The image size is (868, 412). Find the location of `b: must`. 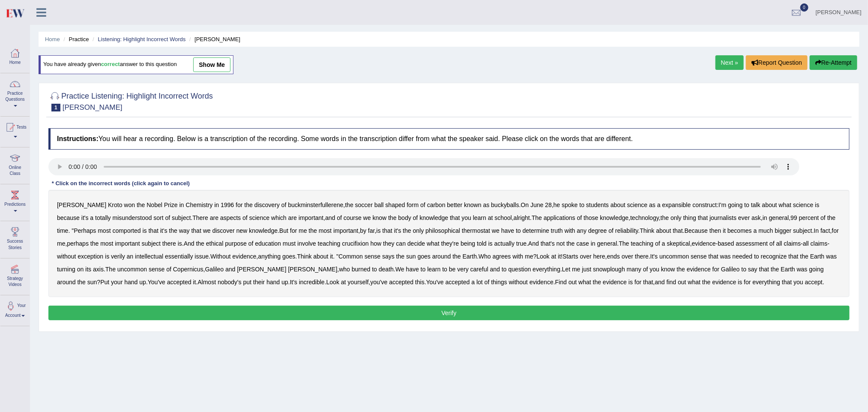

b: must is located at coordinates (289, 244).